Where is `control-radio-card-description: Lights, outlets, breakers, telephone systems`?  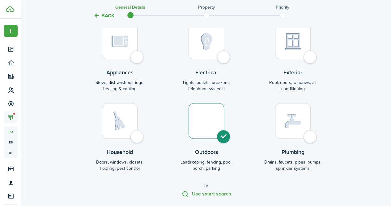 control-radio-card-description: Lights, outlets, breakers, telephone systems is located at coordinates (206, 86).